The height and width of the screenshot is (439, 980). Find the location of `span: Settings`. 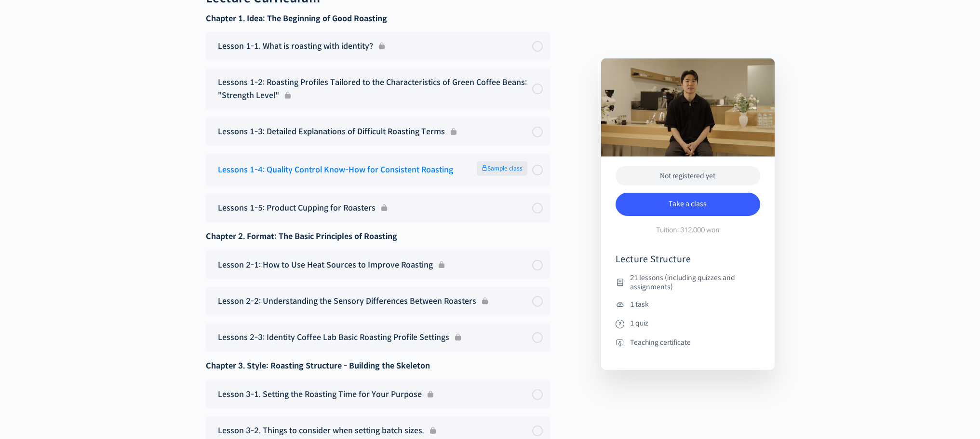

span: Settings is located at coordinates (155, 325).